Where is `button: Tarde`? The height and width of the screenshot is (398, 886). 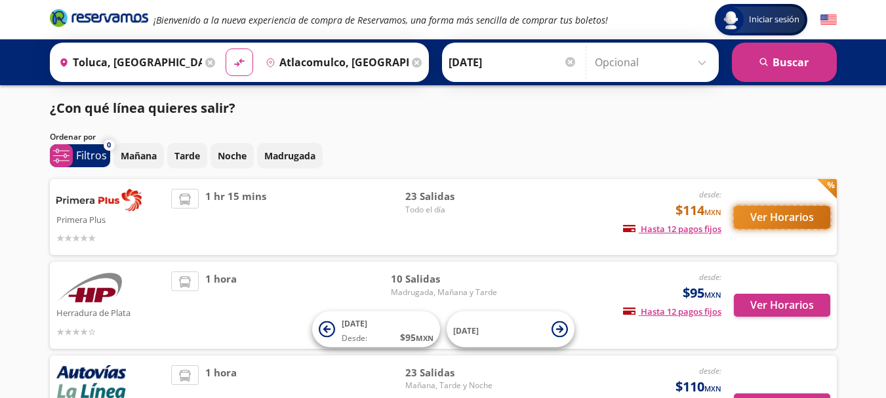 button: Tarde is located at coordinates (187, 155).